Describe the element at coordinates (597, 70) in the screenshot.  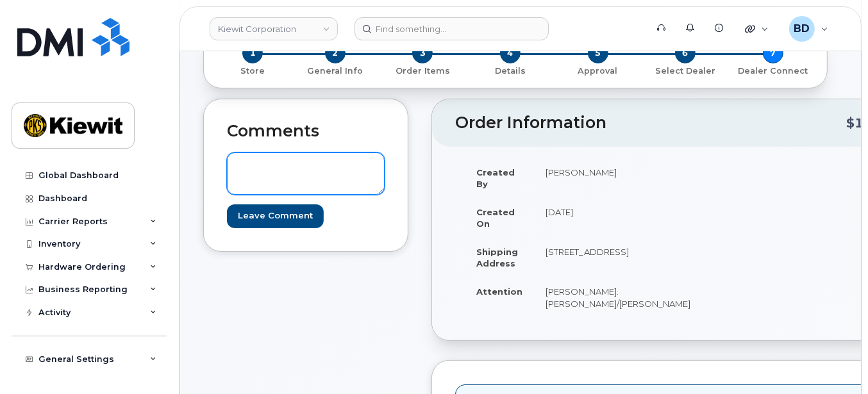
I see `a: 5 Approval` at that location.